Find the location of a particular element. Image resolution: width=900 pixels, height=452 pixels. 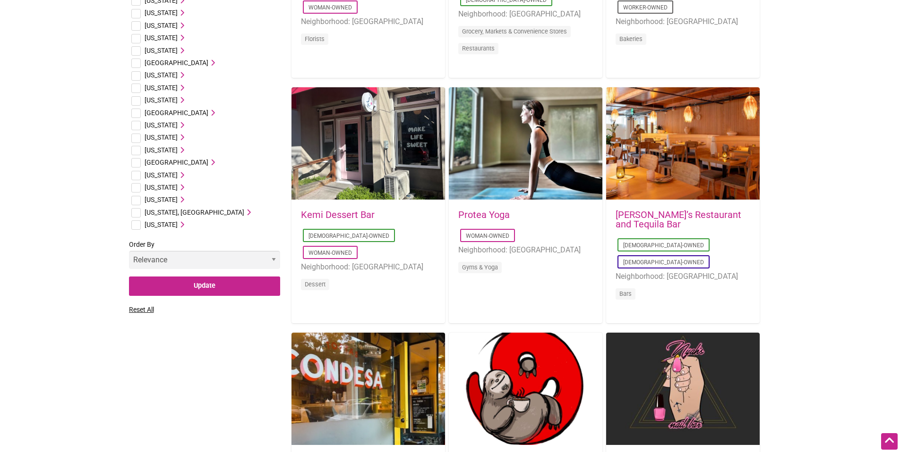

a: Kemi Dessert Bar is located at coordinates (338, 215).